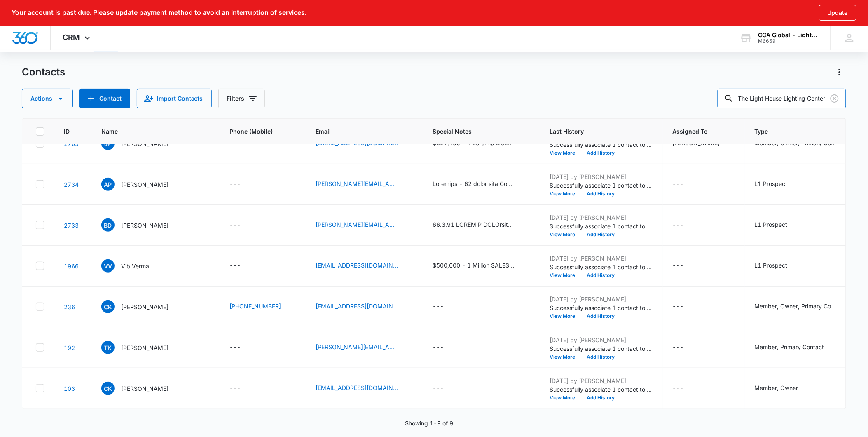 This screenshot has width=868, height=437. What do you see at coordinates (69, 307) in the screenshot?
I see `a: Navigate to contact details page for Charlie Kennedy, Jr.` at bounding box center [69, 307].